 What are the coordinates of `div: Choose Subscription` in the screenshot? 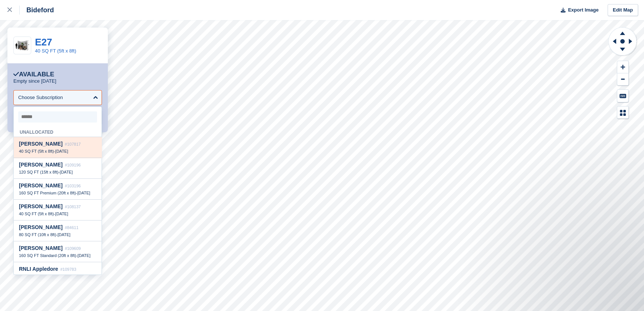 It's located at (40, 97).